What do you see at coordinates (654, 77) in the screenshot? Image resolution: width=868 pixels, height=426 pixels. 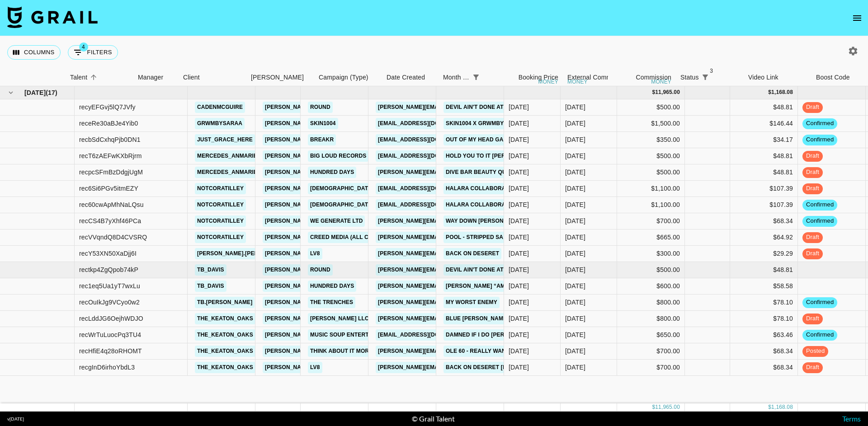 I see `div: Commission` at bounding box center [654, 77].